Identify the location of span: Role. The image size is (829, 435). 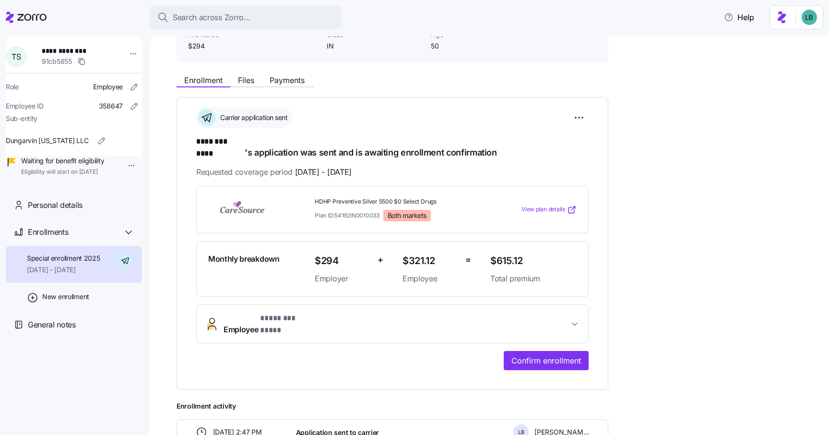
(12, 87).